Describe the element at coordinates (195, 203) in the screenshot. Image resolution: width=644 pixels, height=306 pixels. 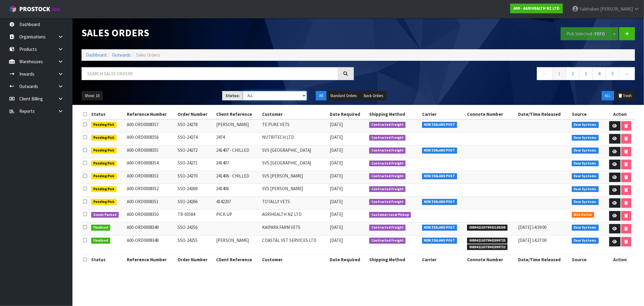
I see `td: SSO-24266` at that location.